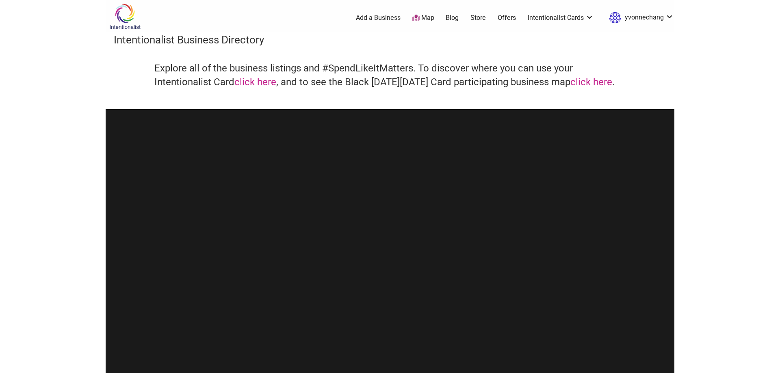 The image size is (780, 373). What do you see at coordinates (390, 40) in the screenshot?
I see `h3: Intentionalist Business Directory` at bounding box center [390, 40].